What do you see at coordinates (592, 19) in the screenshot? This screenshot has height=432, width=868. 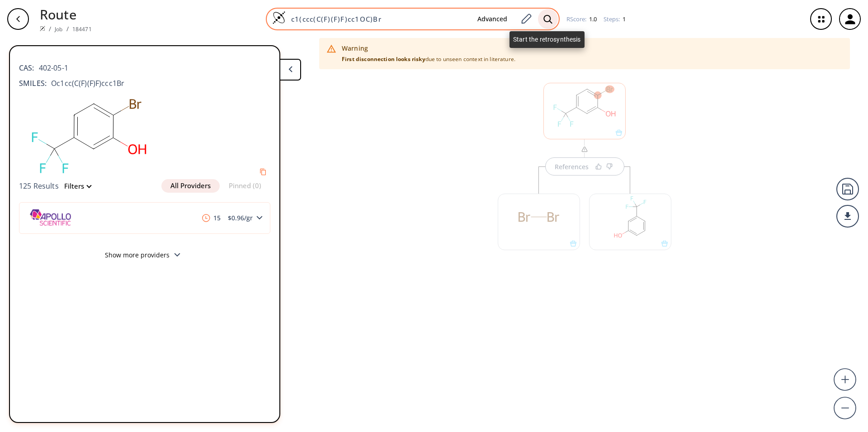 I see `span: 1.0` at bounding box center [592, 19].